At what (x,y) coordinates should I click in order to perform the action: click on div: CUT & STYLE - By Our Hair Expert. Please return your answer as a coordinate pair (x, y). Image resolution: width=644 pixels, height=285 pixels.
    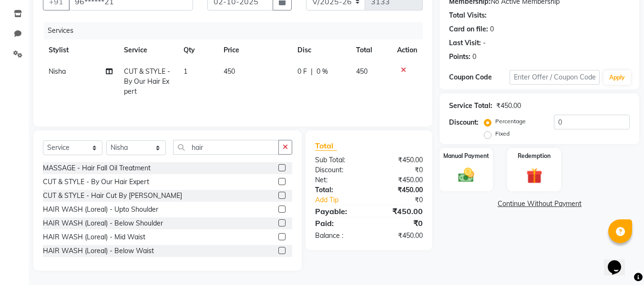
    Looking at the image, I should click on (96, 182).